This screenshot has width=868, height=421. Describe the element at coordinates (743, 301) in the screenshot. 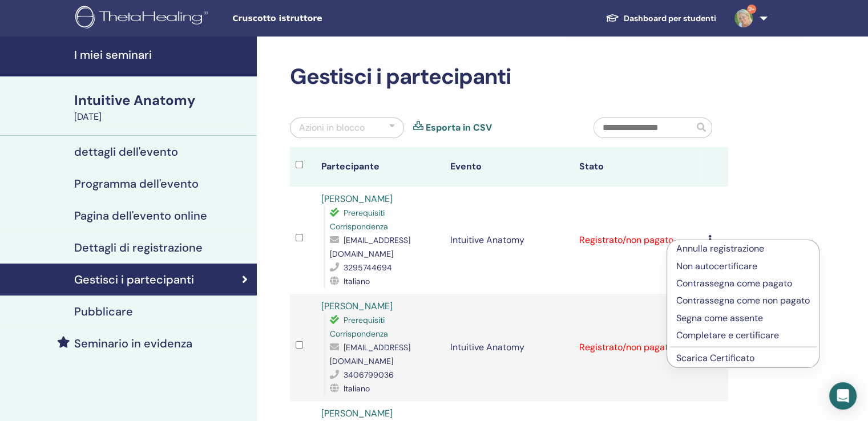

I see `p: Contrassegna come non pagato` at that location.